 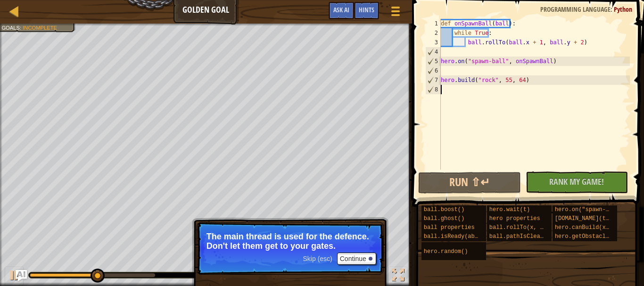 I want to click on span: hero.canBuild(x, y), so click(x=587, y=228).